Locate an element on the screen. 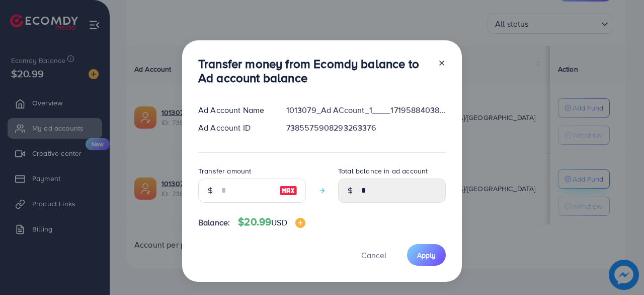  div: 1013079_Ad ACcount_1____1719588403898 is located at coordinates (365, 110).